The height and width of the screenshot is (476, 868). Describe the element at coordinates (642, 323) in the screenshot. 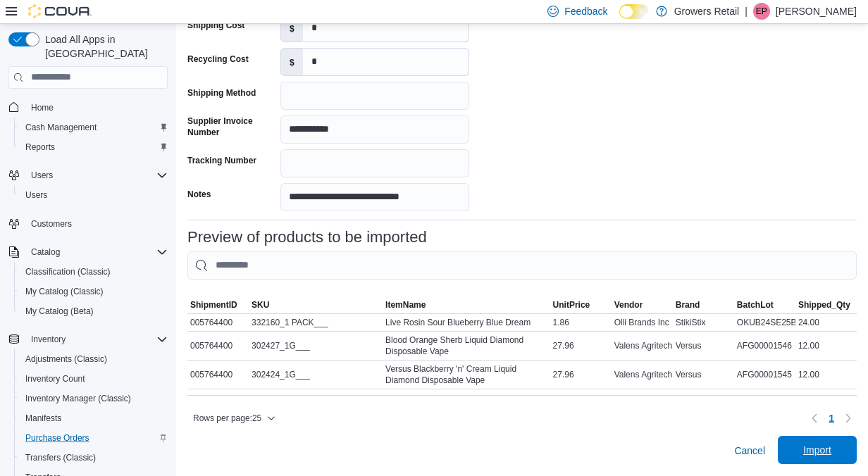

I see `div: Olli Brands Inc` at that location.